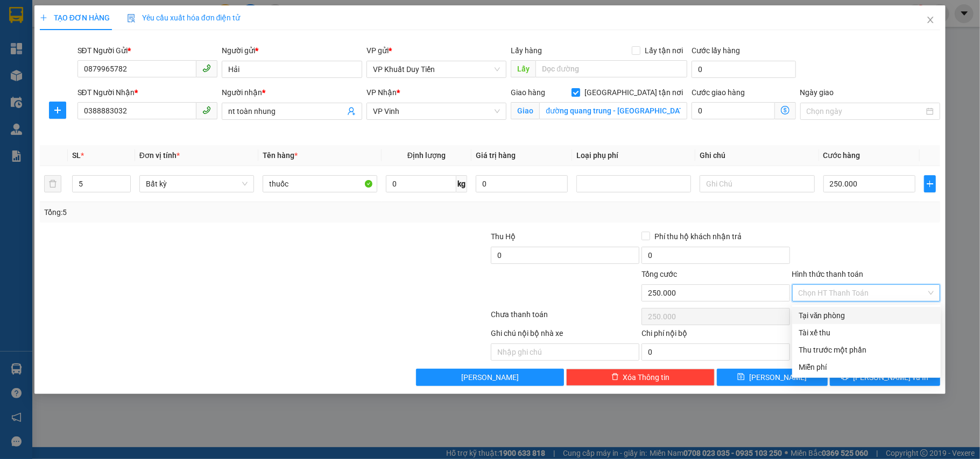 This screenshot has width=980, height=459. Describe the element at coordinates (865, 111) in the screenshot. I see `input: Ngày giao` at that location.